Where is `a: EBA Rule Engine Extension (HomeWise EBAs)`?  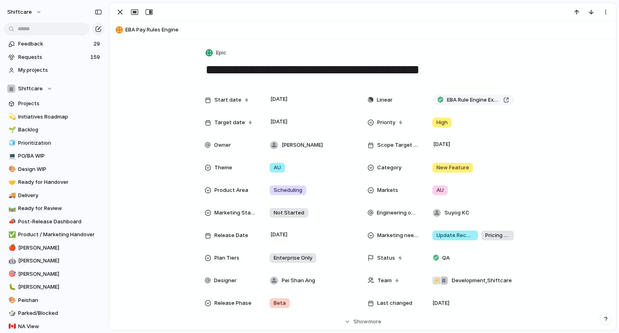
a: EBA Rule Engine Extension (HomeWise EBAs) is located at coordinates (473, 100).